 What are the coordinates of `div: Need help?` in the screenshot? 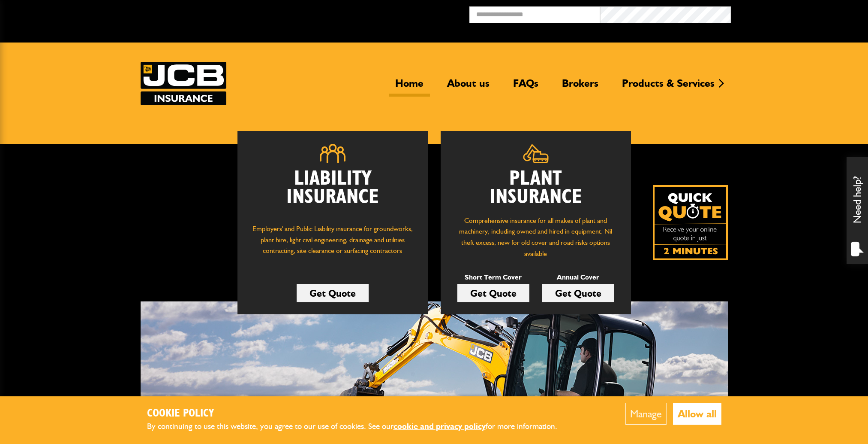 It's located at (857, 210).